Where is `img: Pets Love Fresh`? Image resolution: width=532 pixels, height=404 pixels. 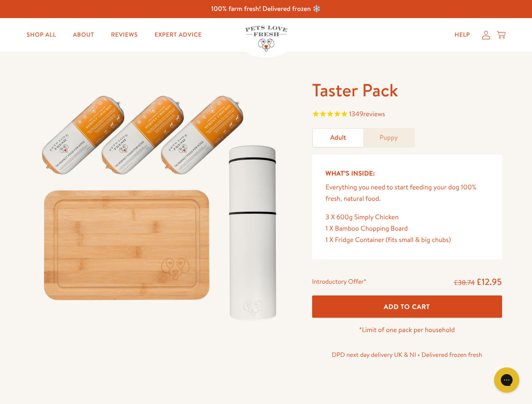 img: Pets Love Fresh is located at coordinates (266, 39).